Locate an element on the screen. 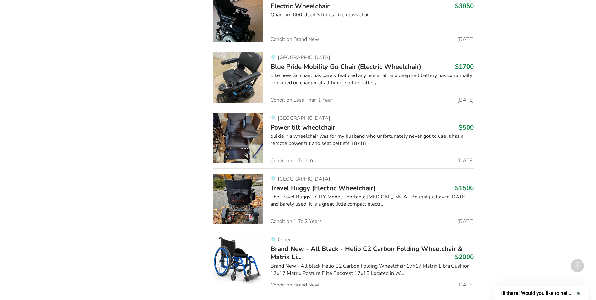 This screenshot has height=300, width=596. h3: $3850 is located at coordinates (464, 6).